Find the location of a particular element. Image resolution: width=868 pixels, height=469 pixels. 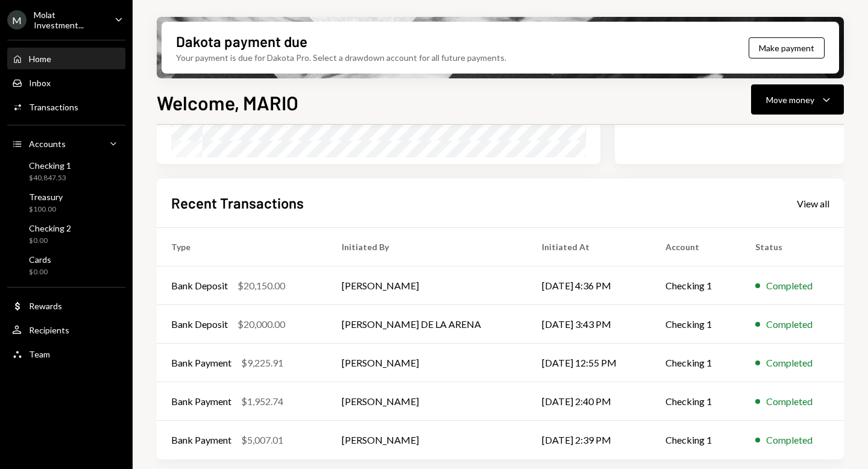

th: Type is located at coordinates (242, 247).